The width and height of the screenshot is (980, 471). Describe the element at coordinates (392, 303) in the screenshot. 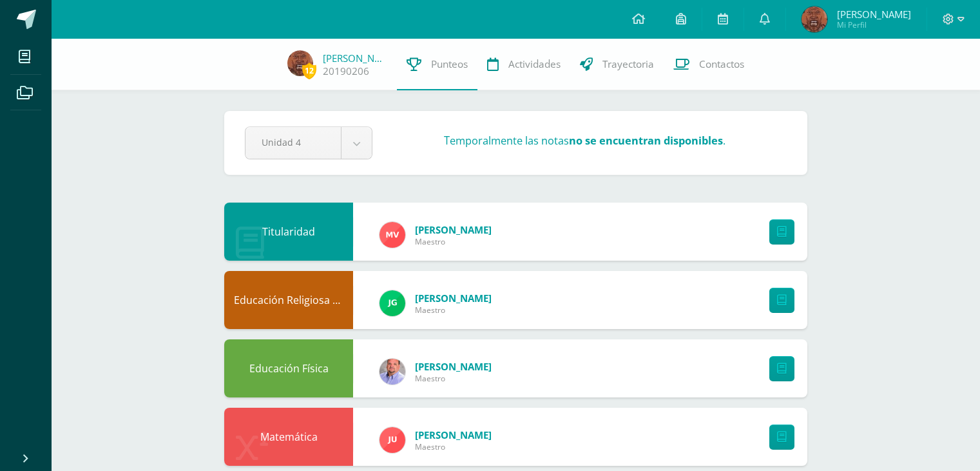

I see `img: 3da61d9b1d2c0c7b8f7e89c78bbce001.png` at that location.